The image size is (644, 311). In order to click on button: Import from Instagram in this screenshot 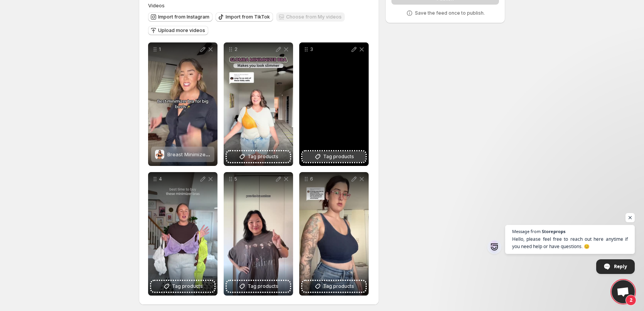, I will do `click(180, 17)`.